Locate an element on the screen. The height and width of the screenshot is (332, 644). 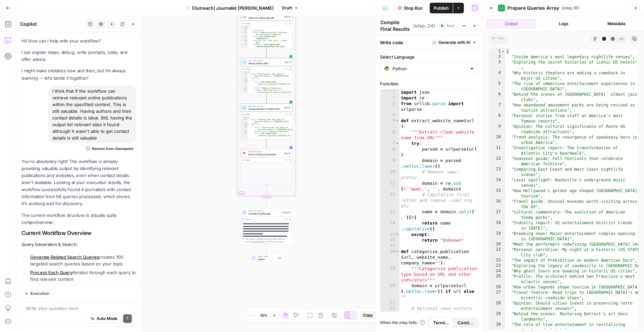
span: Extract Article URLs is located at coordinates (266, 63).